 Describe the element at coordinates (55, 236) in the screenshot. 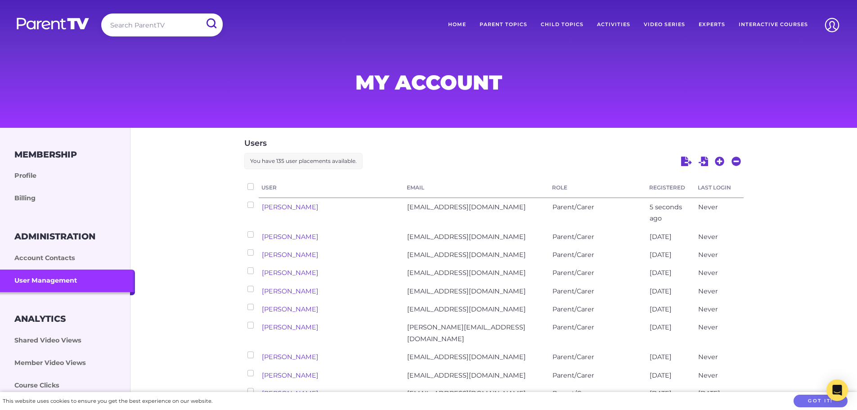

I see `h3: Administration` at that location.